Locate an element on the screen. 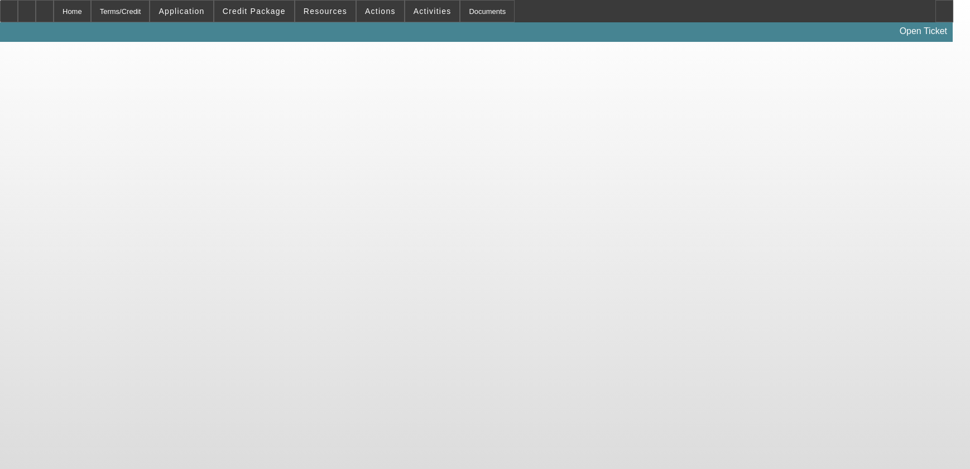 This screenshot has height=469, width=970. span: Activities is located at coordinates (433, 11).